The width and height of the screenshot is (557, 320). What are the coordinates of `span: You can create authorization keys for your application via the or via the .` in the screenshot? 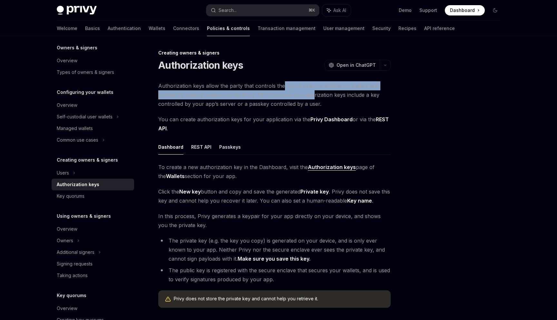 It's located at (274, 124).